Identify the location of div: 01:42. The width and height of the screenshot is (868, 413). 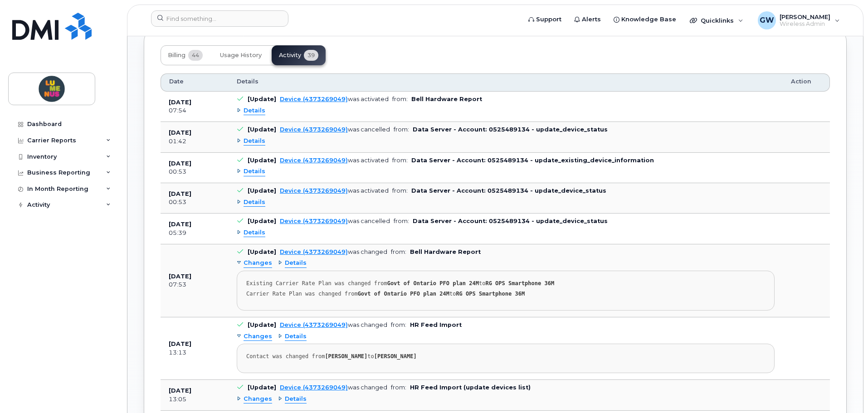
(195, 142).